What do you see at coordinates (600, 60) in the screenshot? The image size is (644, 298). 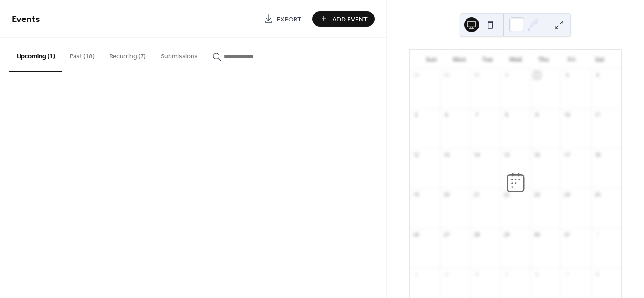 I see `div: Sat` at bounding box center [600, 60].